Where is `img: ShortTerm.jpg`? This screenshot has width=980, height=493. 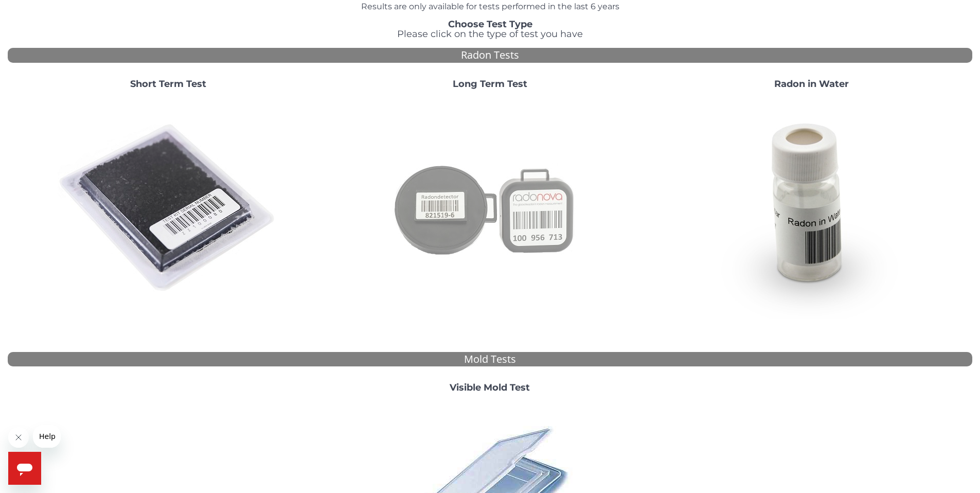 img: ShortTerm.jpg is located at coordinates (168, 208).